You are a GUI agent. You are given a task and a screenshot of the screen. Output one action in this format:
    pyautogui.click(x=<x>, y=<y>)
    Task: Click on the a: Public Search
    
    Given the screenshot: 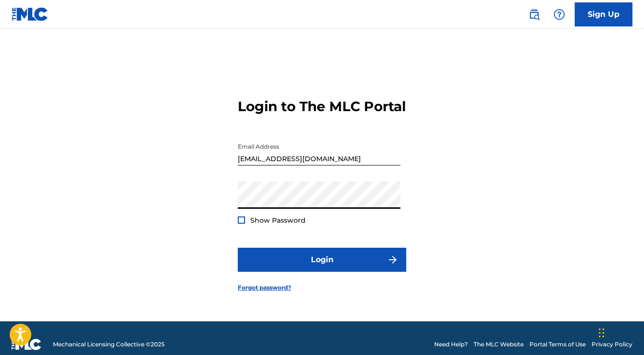 What is the action you would take?
    pyautogui.click(x=535, y=15)
    